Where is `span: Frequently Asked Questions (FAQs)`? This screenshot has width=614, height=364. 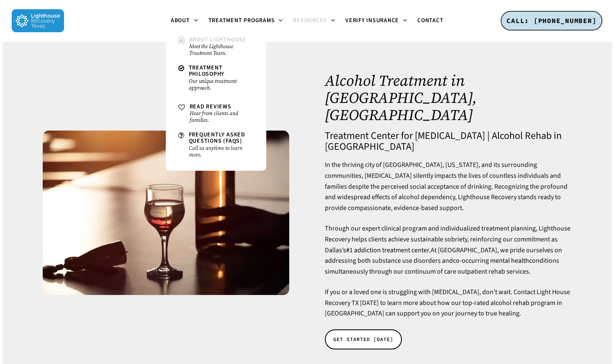 span: Frequently Asked Questions (FAQs) is located at coordinates (217, 138).